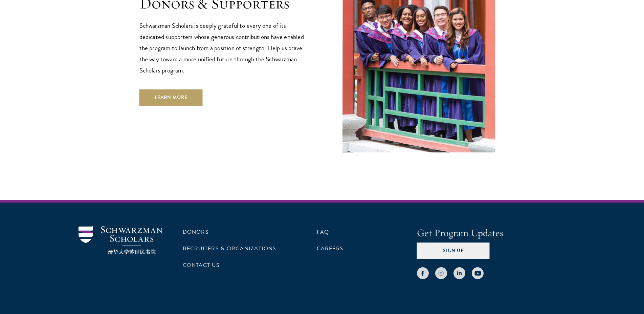 This screenshot has height=314, width=644. Describe the element at coordinates (323, 232) in the screenshot. I see `a: FAQ` at that location.